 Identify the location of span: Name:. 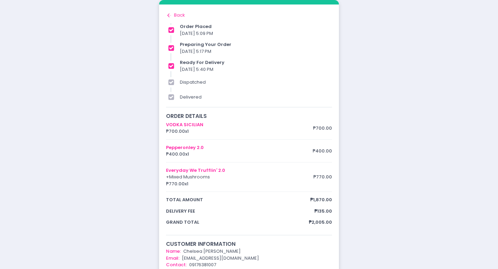
(173, 251).